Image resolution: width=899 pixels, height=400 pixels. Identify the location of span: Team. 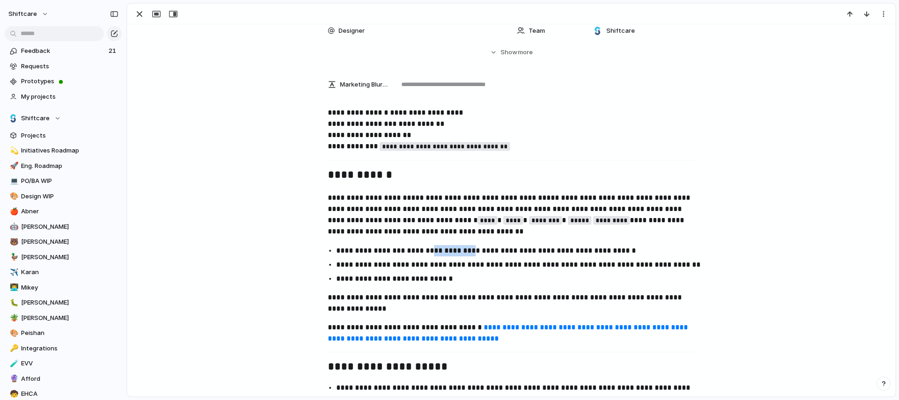
(537, 31).